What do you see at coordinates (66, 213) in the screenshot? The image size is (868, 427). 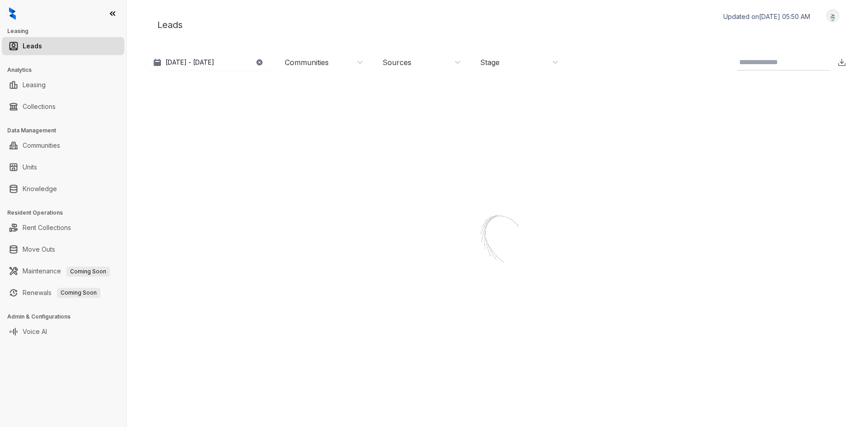 I see `h3: Resident Operations` at bounding box center [66, 213].